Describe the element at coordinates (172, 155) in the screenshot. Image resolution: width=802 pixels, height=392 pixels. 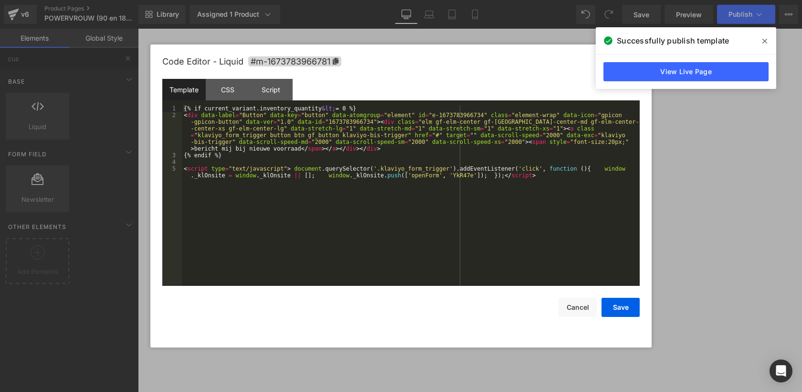
I see `div: 3` at that location.